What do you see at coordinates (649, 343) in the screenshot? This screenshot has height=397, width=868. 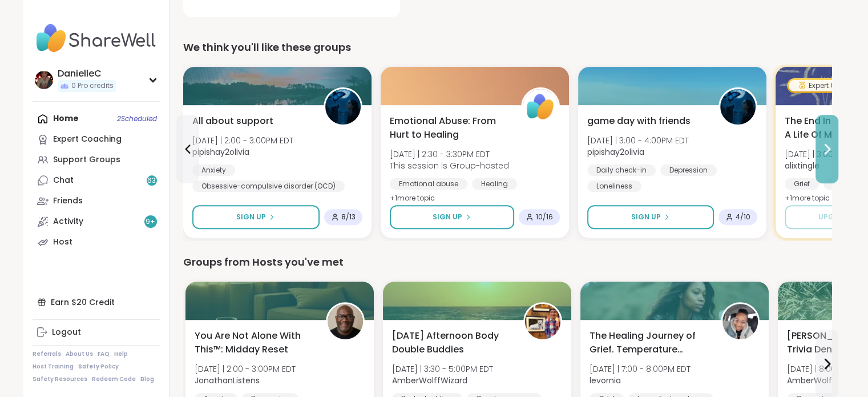 I see `span: The Healing Journey of Grief. Temperature Check.` at bounding box center [649, 343].